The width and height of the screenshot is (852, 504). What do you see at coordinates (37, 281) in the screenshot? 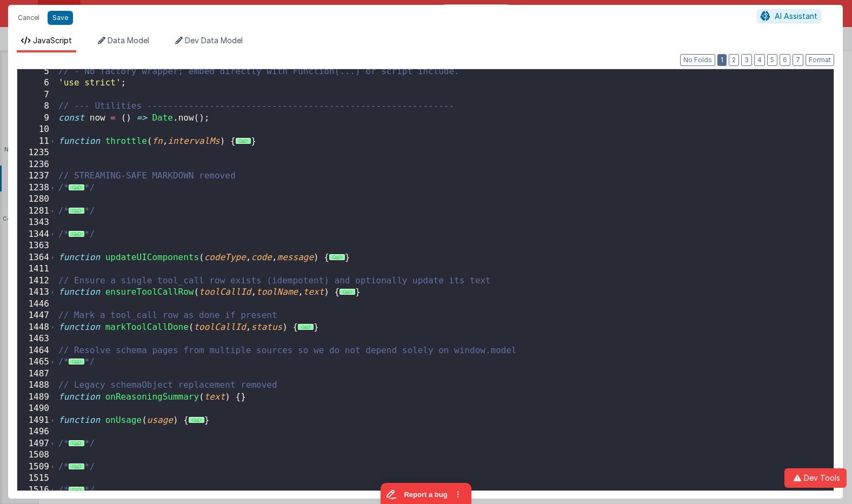
I see `div: 1412` at bounding box center [37, 281].